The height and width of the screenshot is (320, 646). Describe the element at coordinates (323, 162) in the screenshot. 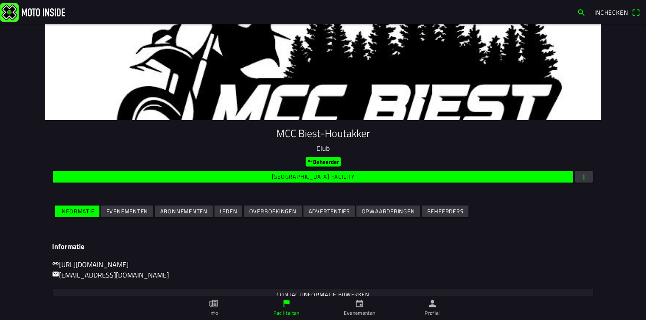

I see `ion-badge: Beheerder` at that location.